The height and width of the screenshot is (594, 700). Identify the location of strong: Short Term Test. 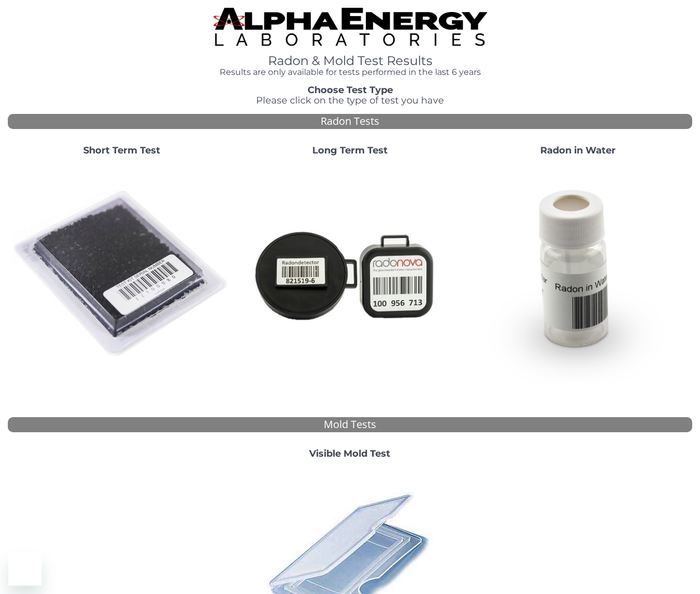
(122, 151).